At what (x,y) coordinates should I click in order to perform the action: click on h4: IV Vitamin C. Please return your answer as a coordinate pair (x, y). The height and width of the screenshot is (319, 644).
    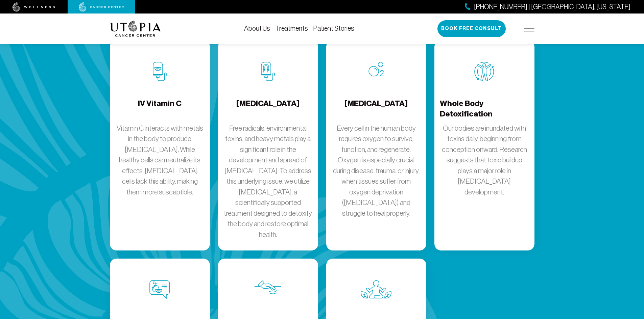
    Looking at the image, I should click on (160, 109).